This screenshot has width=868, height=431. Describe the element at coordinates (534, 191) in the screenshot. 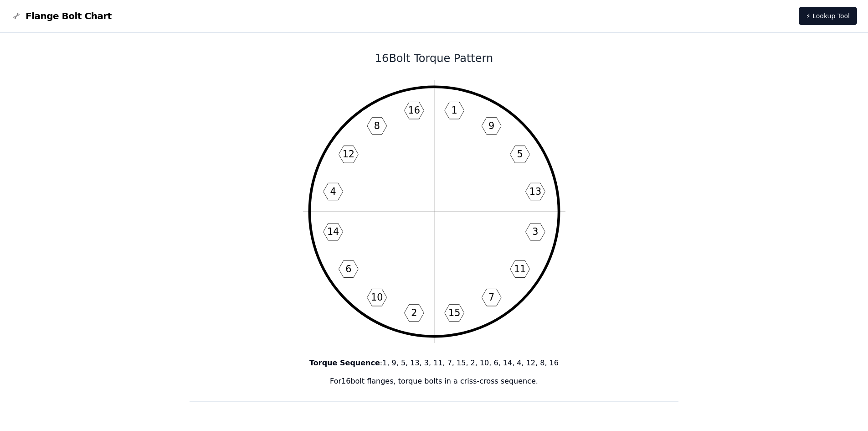

I see `text: 13` at that location.